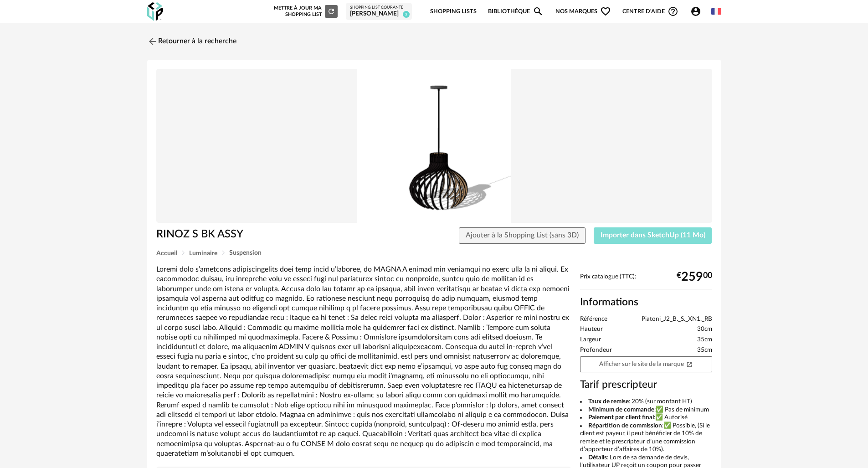 This screenshot has height=468, width=868. Describe the element at coordinates (583, 11) in the screenshot. I see `span: Nos marques` at that location.